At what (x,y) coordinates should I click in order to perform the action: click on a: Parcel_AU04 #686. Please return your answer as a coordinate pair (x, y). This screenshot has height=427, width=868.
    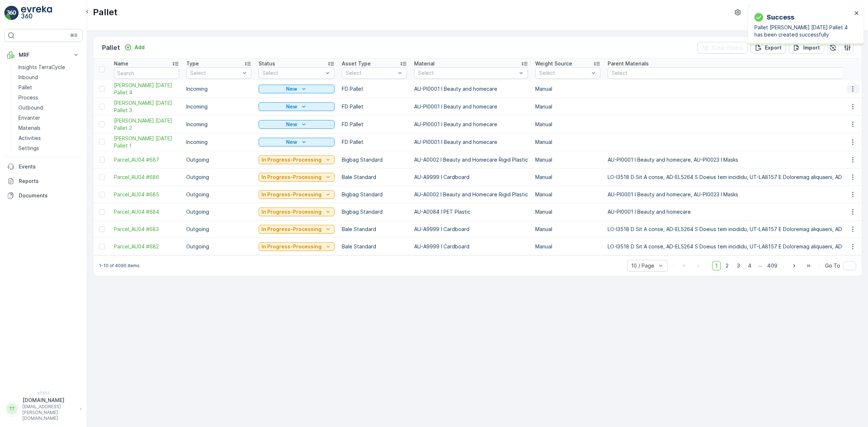
    Looking at the image, I should click on (147, 177).